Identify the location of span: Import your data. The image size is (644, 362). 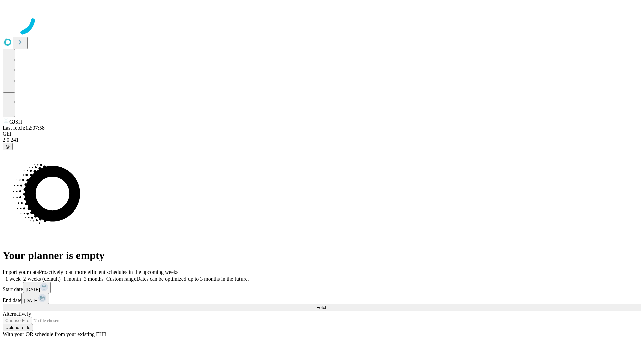
(21, 272).